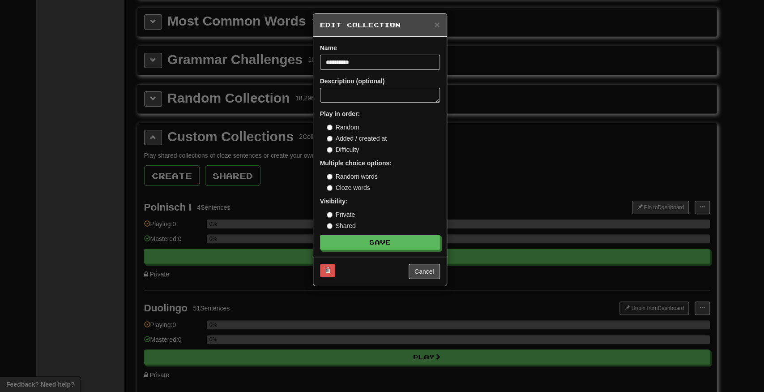 This screenshot has width=764, height=392. Describe the element at coordinates (437, 24) in the screenshot. I see `button: Close` at that location.